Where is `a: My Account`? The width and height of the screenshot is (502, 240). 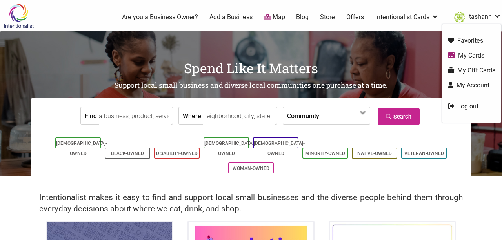 a: My Account is located at coordinates (471, 85).